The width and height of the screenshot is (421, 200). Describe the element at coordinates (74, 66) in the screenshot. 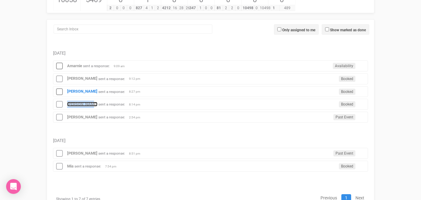

I see `a: Amarnie` at that location.